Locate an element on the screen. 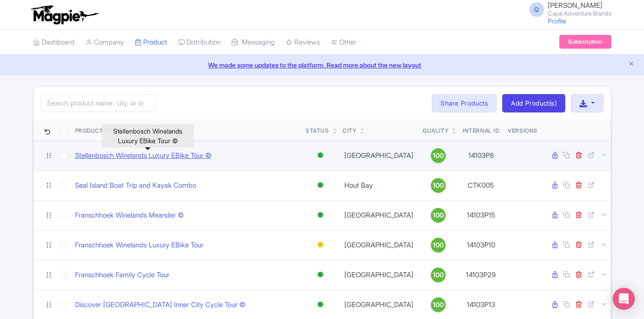 The image size is (644, 319). div: Product Name is located at coordinates (98, 131).